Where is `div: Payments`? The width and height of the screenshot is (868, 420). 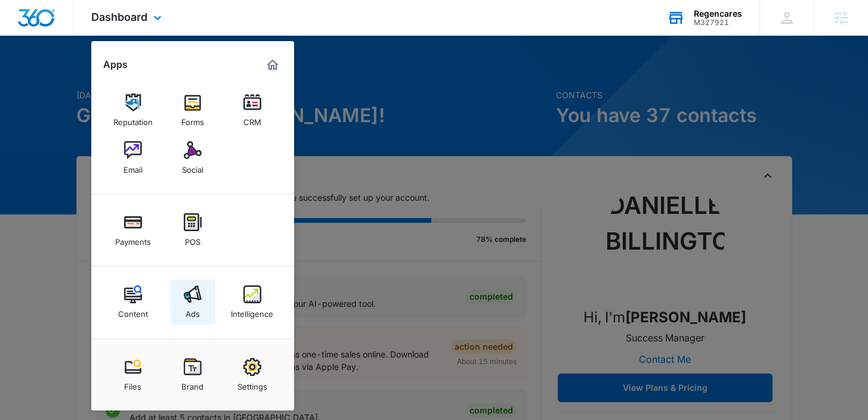
div: Payments is located at coordinates (133, 239).